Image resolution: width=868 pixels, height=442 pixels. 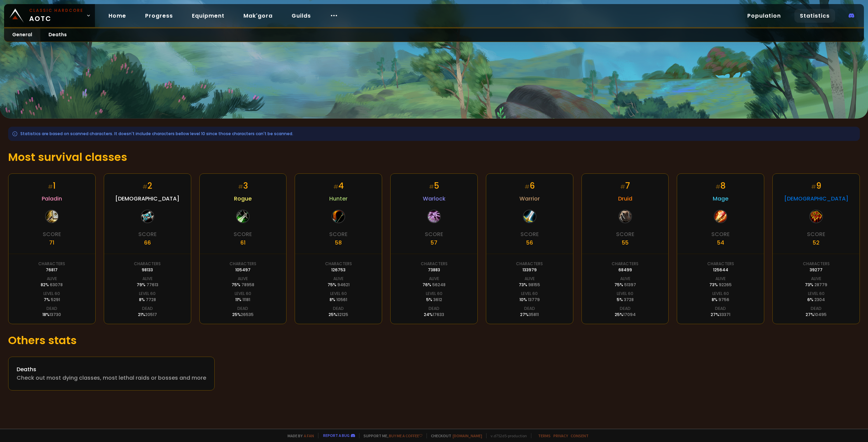 What do you see at coordinates (248, 285) in the screenshot?
I see `span: 78958` at bounding box center [248, 285].